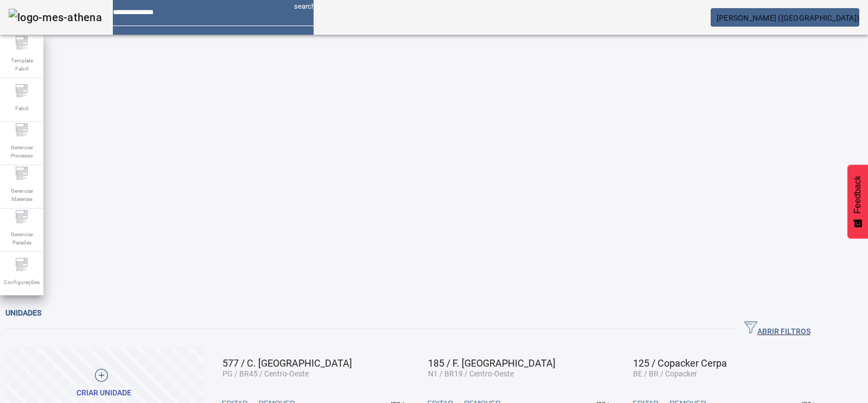 This screenshot has width=868, height=403. Describe the element at coordinates (22, 195) in the screenshot. I see `span: Gerenciar Materiais` at that location.